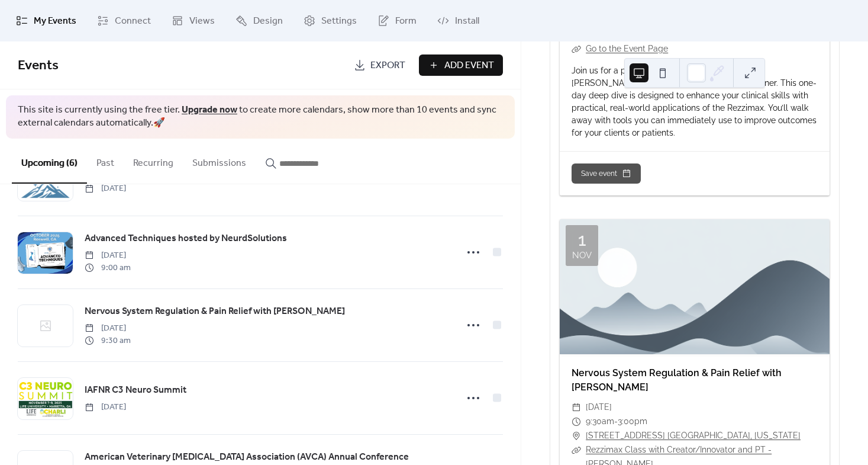 Image resolution: width=868 pixels, height=465 pixels. I want to click on span: Events, so click(38, 66).